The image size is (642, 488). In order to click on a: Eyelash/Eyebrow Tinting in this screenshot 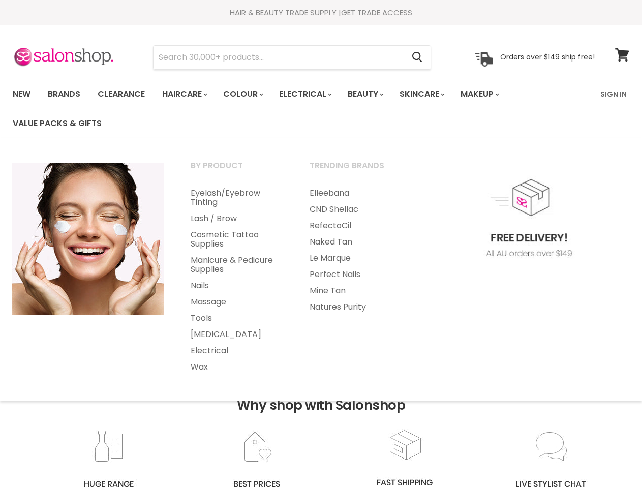, I will do `click(236, 198)`.